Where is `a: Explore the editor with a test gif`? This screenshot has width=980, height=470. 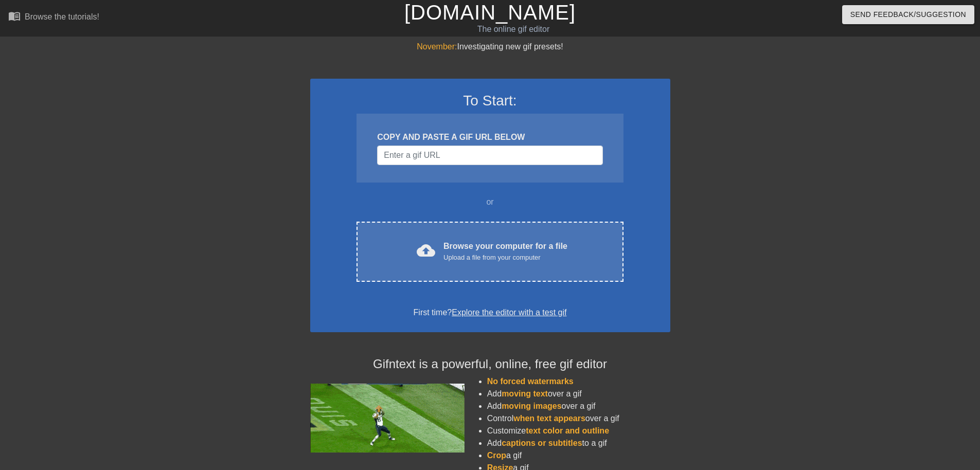
a: Explore the editor with a test gif is located at coordinates (509, 312).